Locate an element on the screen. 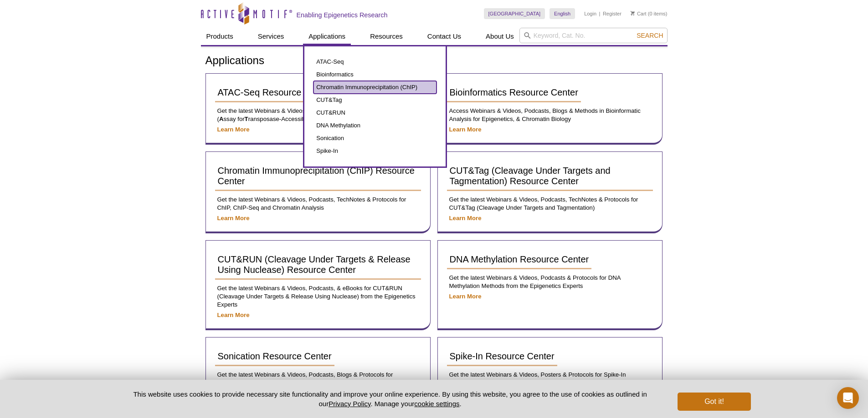  span: Spike-In Resource Center is located at coordinates (502, 356).